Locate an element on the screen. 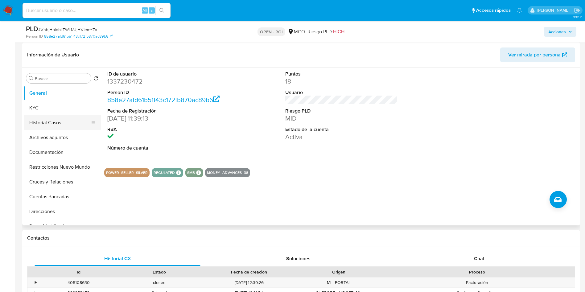 The height and width of the screenshot is (292, 585). span: s is located at coordinates (152, 10).